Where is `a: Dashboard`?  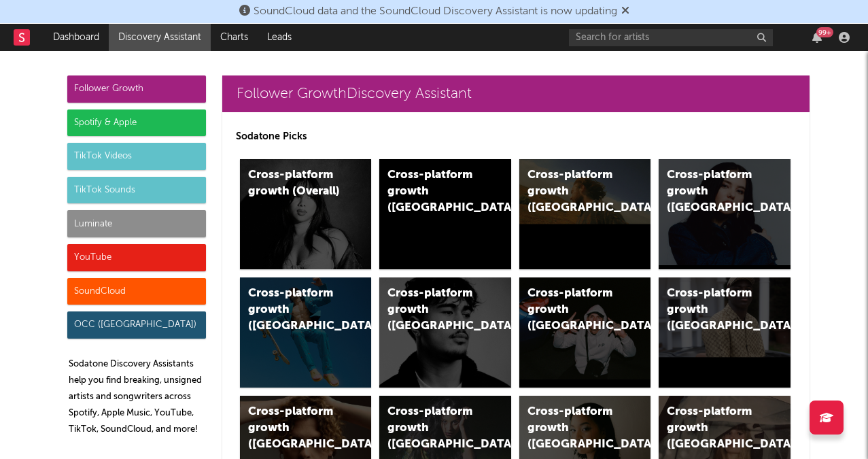 a: Dashboard is located at coordinates (76, 37).